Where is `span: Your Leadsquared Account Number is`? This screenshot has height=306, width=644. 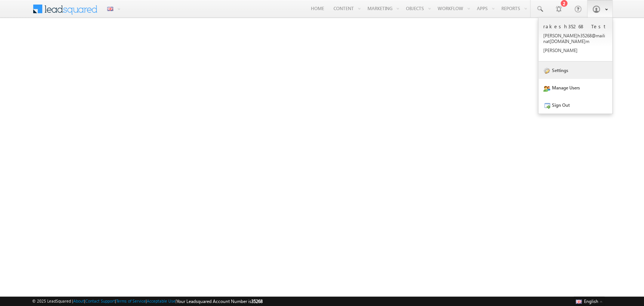 span: Your Leadsquared Account Number is is located at coordinates (220, 301).